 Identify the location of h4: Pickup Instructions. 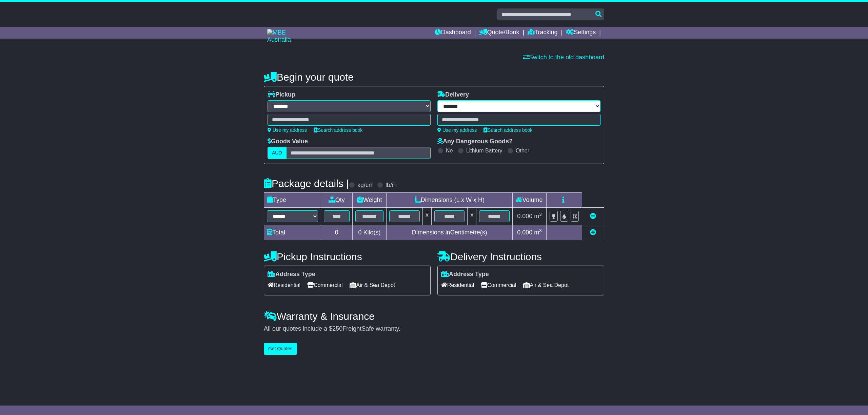
(347, 256).